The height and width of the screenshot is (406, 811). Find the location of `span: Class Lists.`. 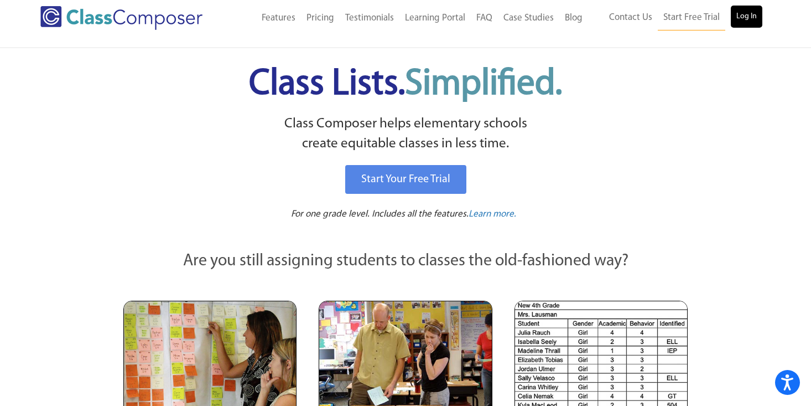

span: Class Lists. is located at coordinates (406, 84).